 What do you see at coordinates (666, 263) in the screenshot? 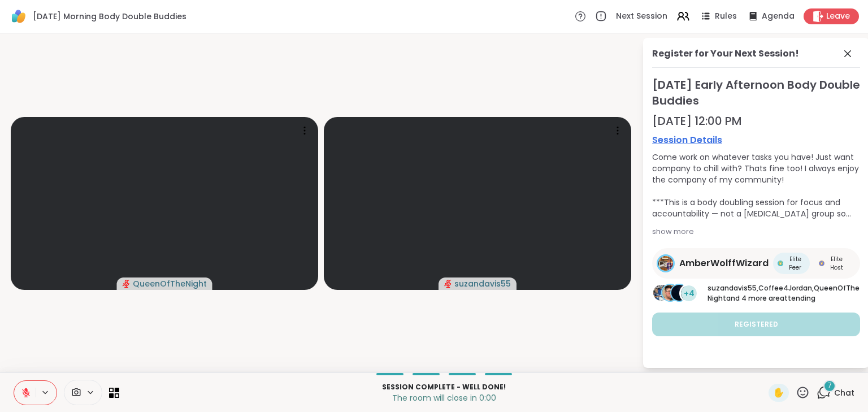
I see `img: AmberWolffWizard` at bounding box center [666, 263].